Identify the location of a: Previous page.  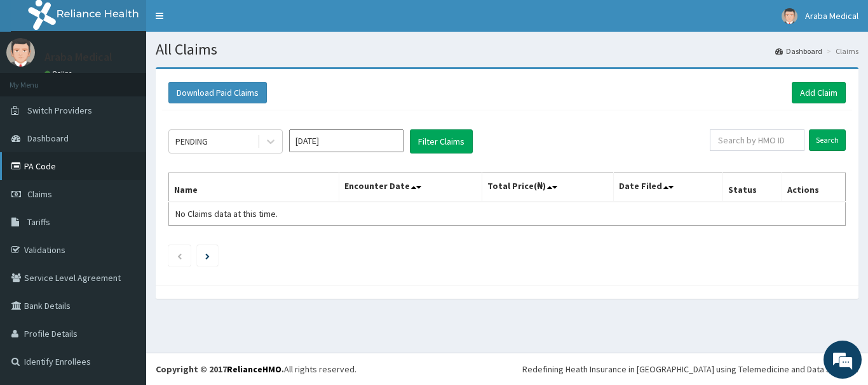
(179, 256).